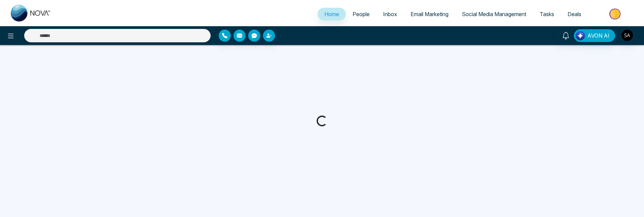  Describe the element at coordinates (331, 14) in the screenshot. I see `span: Home` at that location.